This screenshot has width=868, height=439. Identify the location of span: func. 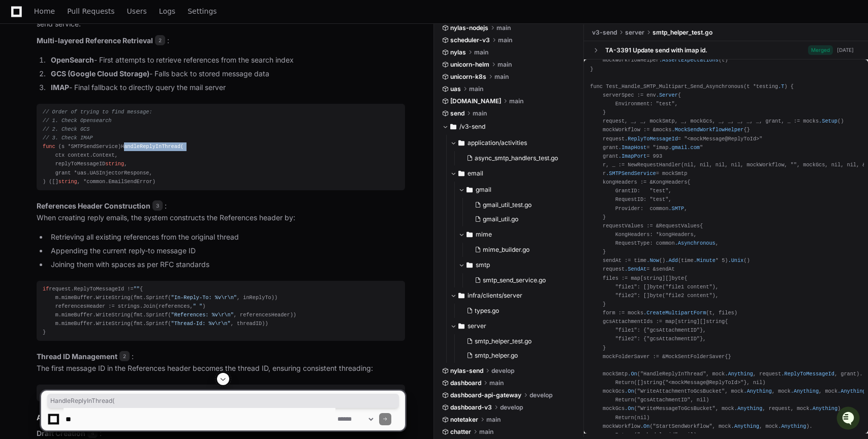
(49, 147).